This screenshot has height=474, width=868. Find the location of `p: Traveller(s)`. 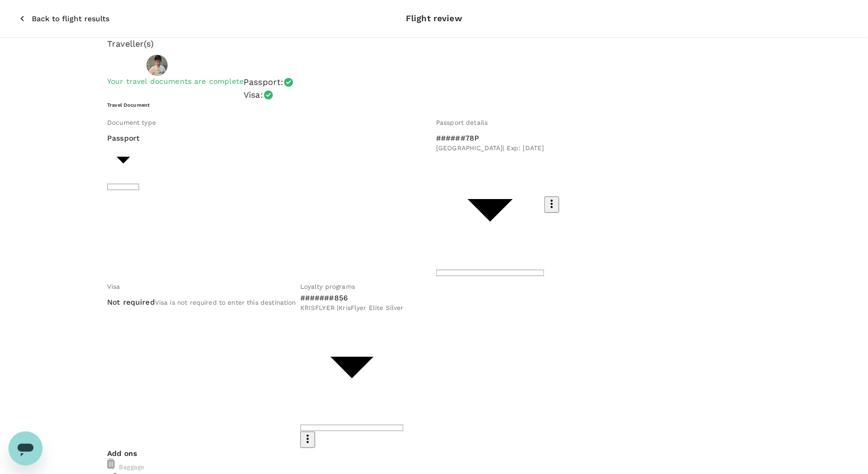

p: Traveller(s) is located at coordinates (434, 44).